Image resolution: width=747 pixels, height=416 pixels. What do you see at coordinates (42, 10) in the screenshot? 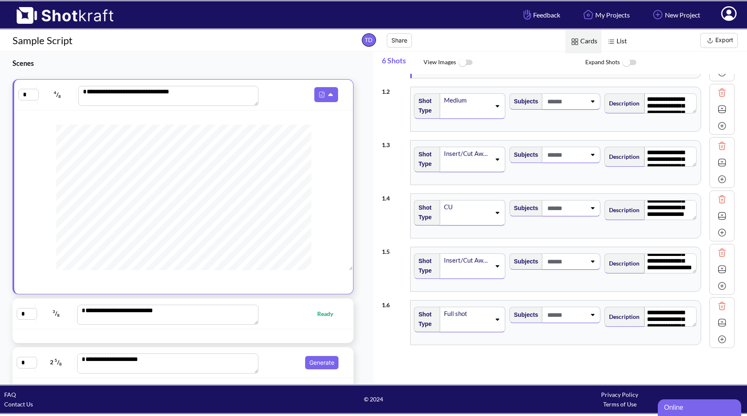
I see `div: Online` at bounding box center [42, 10].